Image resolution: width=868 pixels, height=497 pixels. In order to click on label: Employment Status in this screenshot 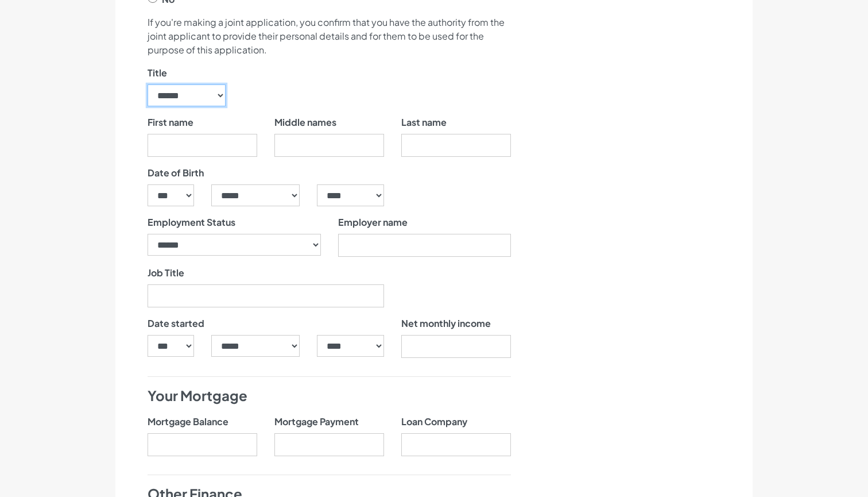, I will do `click(191, 222)`.